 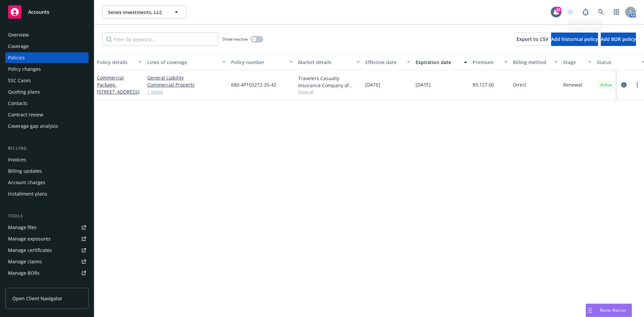 I want to click on span: Nova Assist, so click(x=613, y=310).